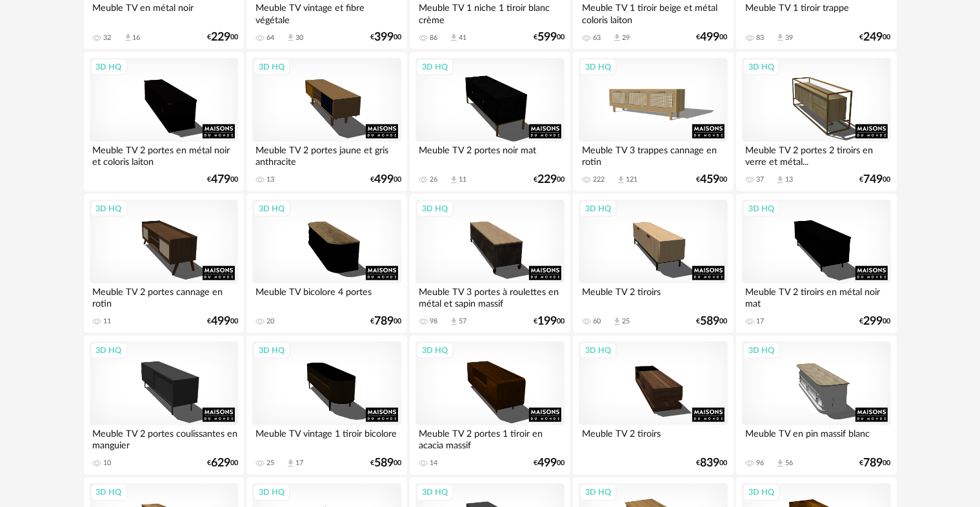  Describe the element at coordinates (163, 264) in the screenshot. I see `a: 3D HQ Meuble TV 2 portes cannage en rotin 11 €49900` at that location.